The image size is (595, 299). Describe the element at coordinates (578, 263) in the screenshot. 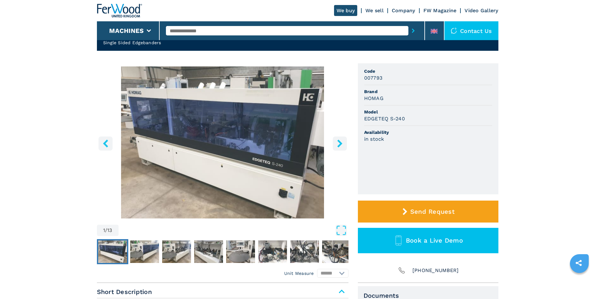

I see `a: sharethis` at that location.